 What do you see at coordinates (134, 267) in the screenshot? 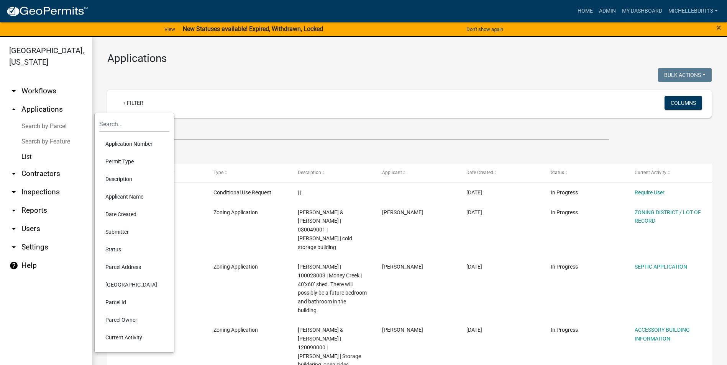
I see `li: Parcel Address` at bounding box center [134, 267].